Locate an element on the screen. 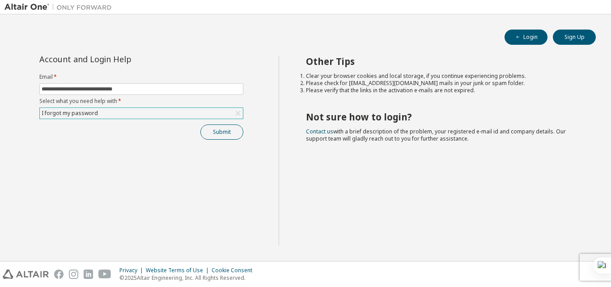 This screenshot has height=287, width=611. li: Please verify that the links in the activation e-mails are not expired. is located at coordinates (443, 90).